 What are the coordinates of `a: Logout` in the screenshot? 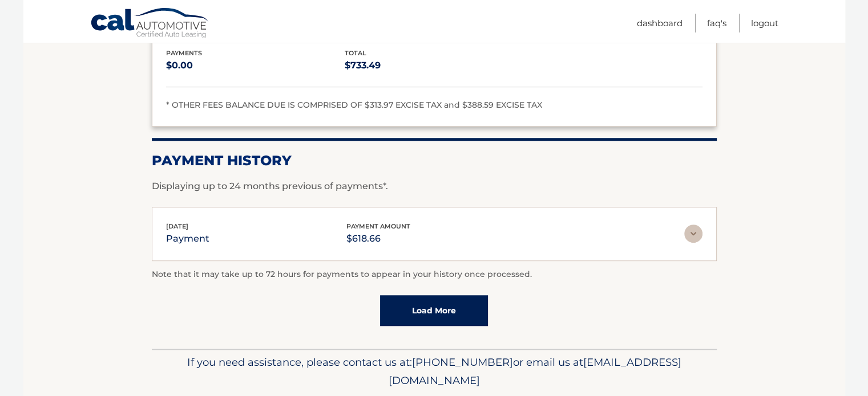 It's located at (764, 23).